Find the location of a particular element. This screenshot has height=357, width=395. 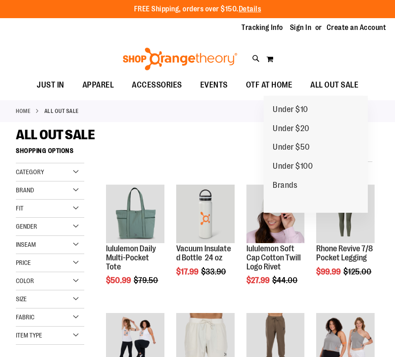

span: OTF AT HOME is located at coordinates (269, 85).